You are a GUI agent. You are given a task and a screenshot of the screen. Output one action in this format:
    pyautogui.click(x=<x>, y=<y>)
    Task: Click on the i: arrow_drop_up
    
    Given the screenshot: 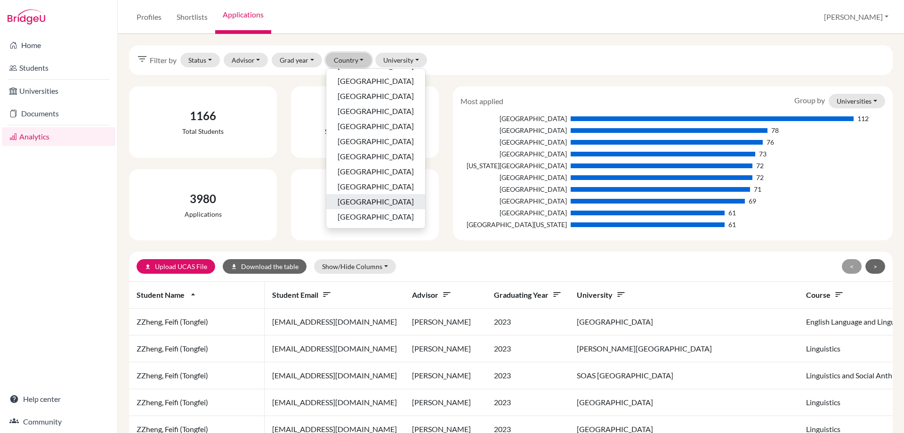 What is the action you would take?
    pyautogui.click(x=193, y=294)
    